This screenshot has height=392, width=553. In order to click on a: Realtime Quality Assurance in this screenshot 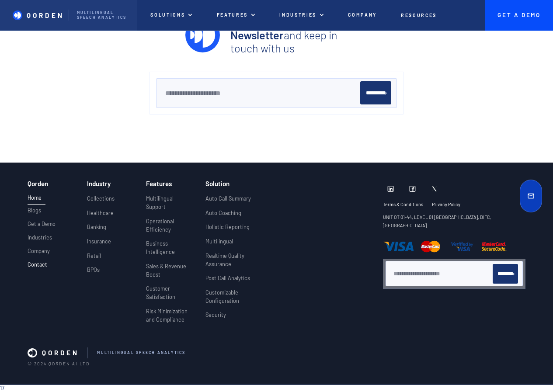, I will do `click(235, 263)`.